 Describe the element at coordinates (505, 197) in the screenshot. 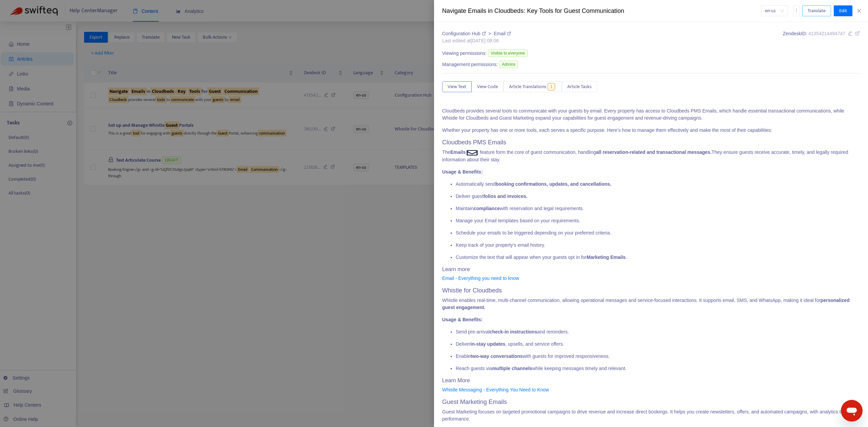

I see `strong: folios and invoices.` at that location.